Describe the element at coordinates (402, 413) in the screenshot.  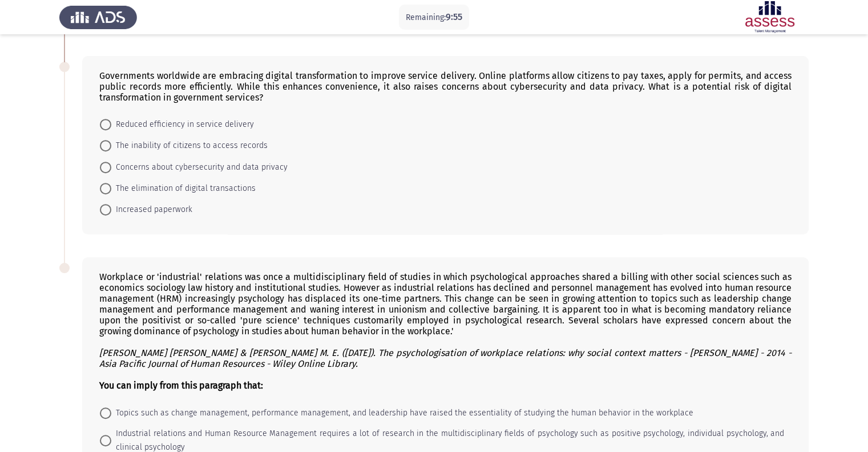
I see `span: Topics such as change management, performance management, and leadership have raised the essentia...` at that location.